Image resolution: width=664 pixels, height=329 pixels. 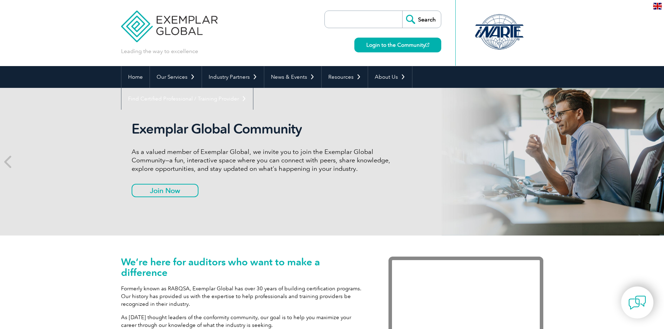 What do you see at coordinates (264, 160) in the screenshot?
I see `p: As a valued member of Exemplar Global, we invite you to join the Exemplar Global Community—a fun,...` at bounding box center [264, 160].